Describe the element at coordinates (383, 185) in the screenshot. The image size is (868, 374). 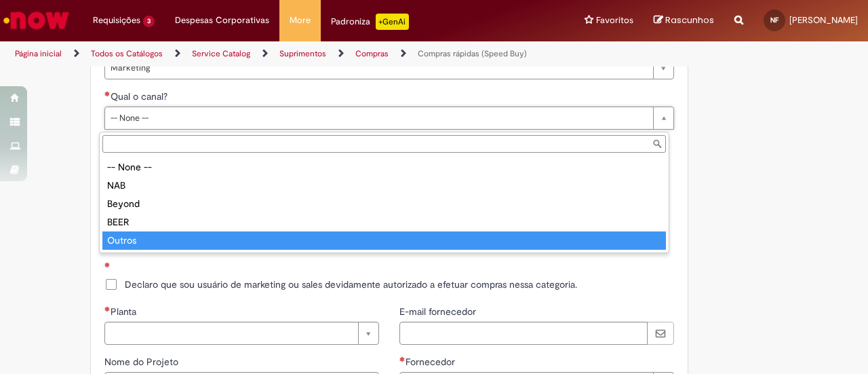
I see `div: NAB` at that location.